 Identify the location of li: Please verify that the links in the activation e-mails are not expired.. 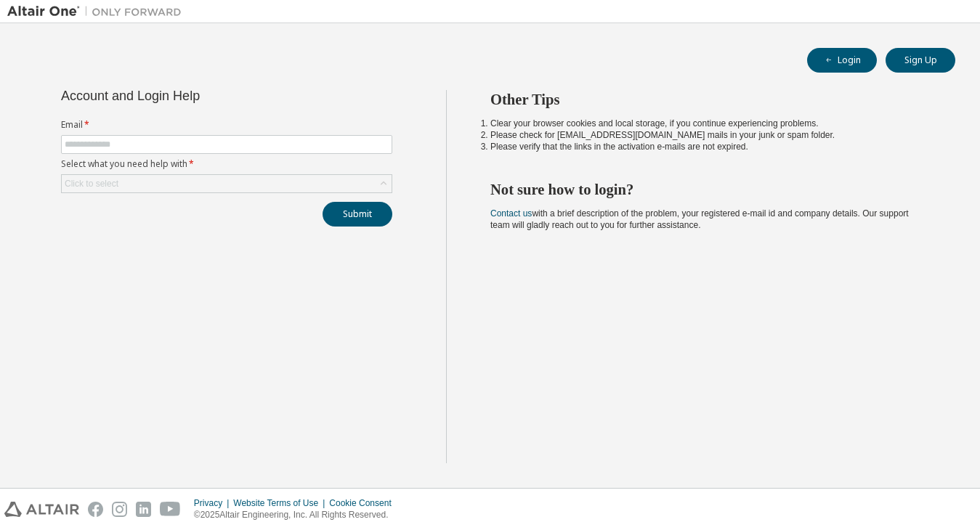
(710, 147).